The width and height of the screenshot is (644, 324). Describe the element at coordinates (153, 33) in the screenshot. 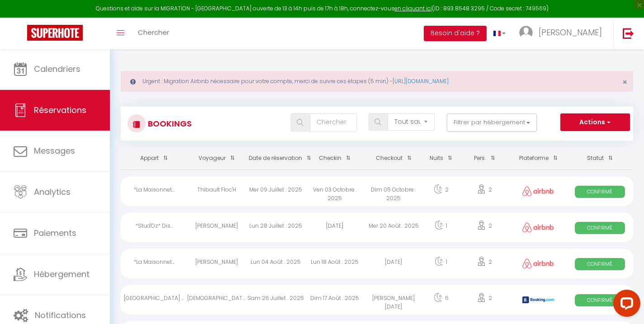

I see `a: Chercher` at that location.